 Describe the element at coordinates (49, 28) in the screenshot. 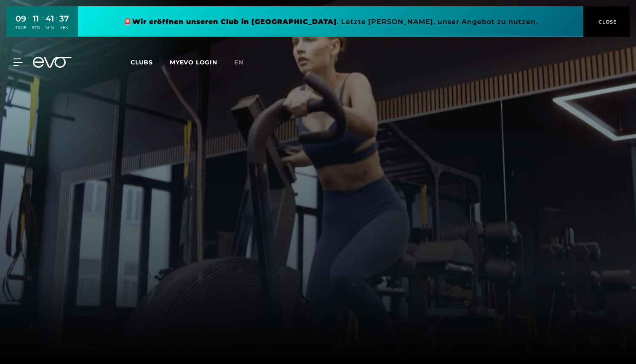

I see `div: MIN` at that location.